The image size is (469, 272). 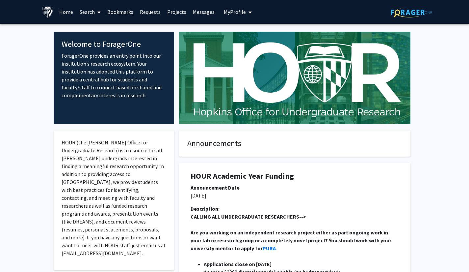 I want to click on p: ForagerOne provides an entry point into our institution’s research ecosystem. Your institution ha..., so click(x=114, y=75).